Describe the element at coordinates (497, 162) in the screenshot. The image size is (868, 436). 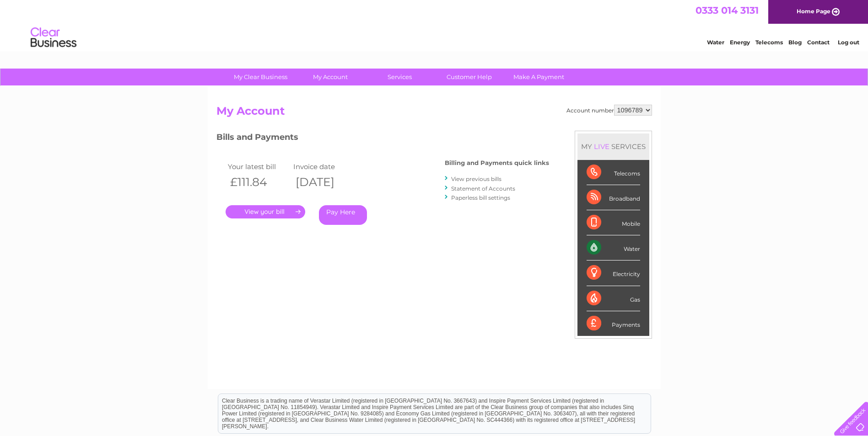
I see `h4: Billing and Payments quick links` at that location.